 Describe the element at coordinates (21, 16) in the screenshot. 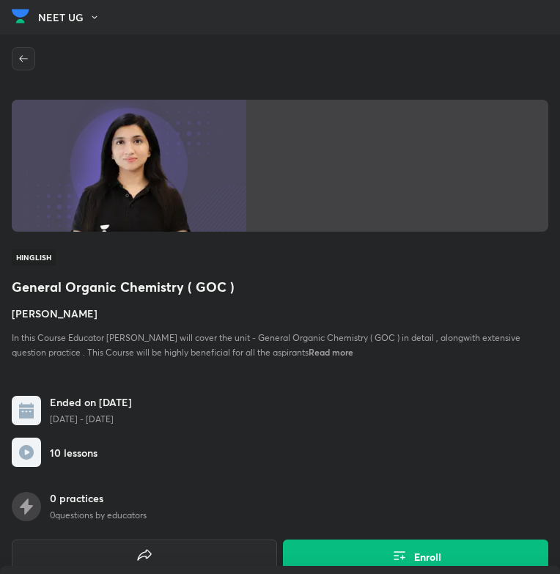

I see `img: Company Logo` at that location.